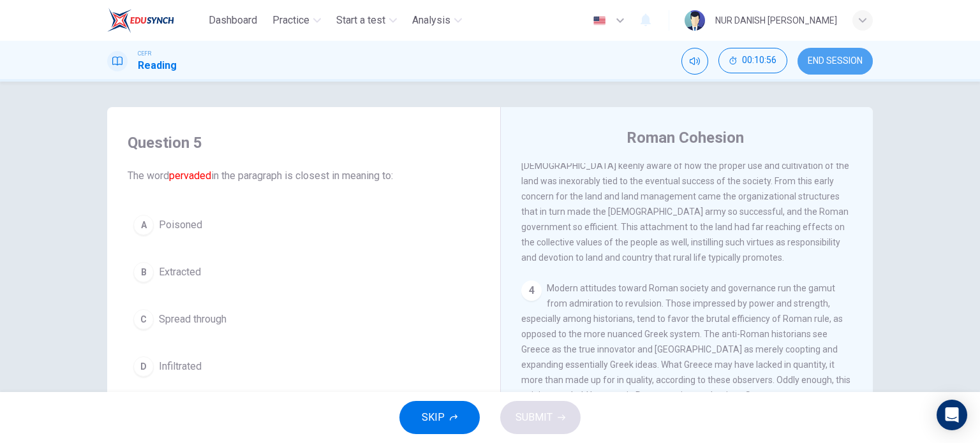 Image resolution: width=980 pixels, height=443 pixels. I want to click on button: 00:10:56, so click(753, 61).